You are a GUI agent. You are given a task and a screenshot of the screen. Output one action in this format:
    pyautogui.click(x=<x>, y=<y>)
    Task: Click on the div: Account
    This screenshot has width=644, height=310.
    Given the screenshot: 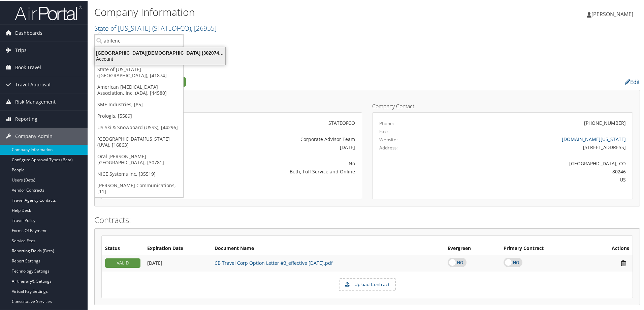 What is the action you would take?
    pyautogui.click(x=160, y=58)
    